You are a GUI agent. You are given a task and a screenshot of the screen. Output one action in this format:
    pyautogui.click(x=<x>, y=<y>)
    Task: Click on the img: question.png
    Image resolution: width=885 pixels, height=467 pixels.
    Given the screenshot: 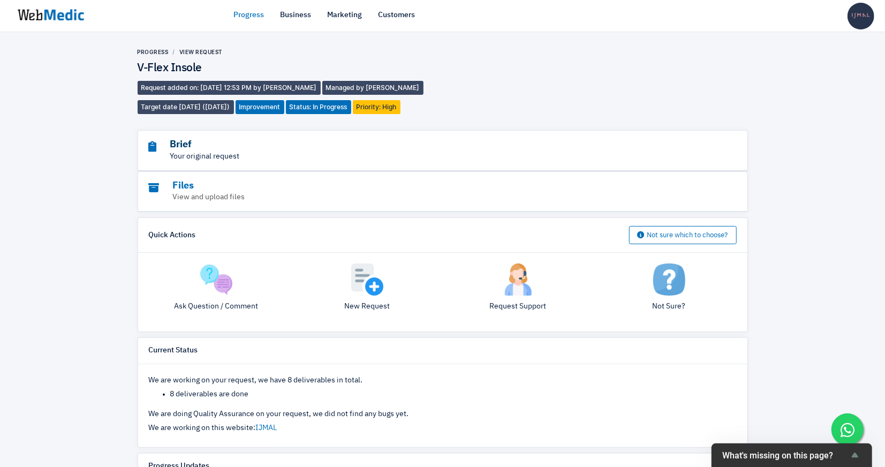 What is the action you would take?
    pyautogui.click(x=216, y=280)
    